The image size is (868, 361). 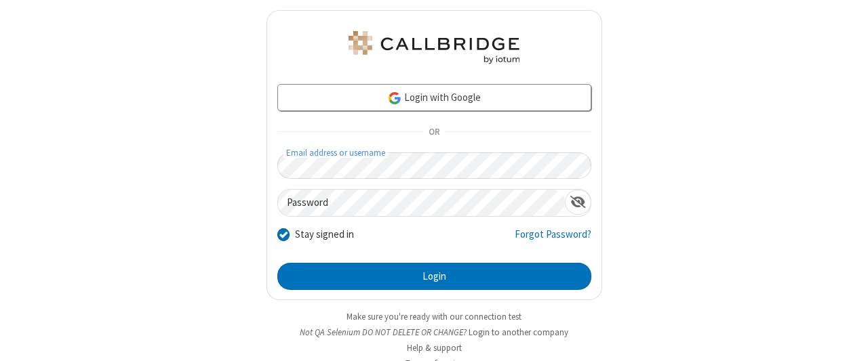 I want to click on a: Help & support, so click(x=434, y=348).